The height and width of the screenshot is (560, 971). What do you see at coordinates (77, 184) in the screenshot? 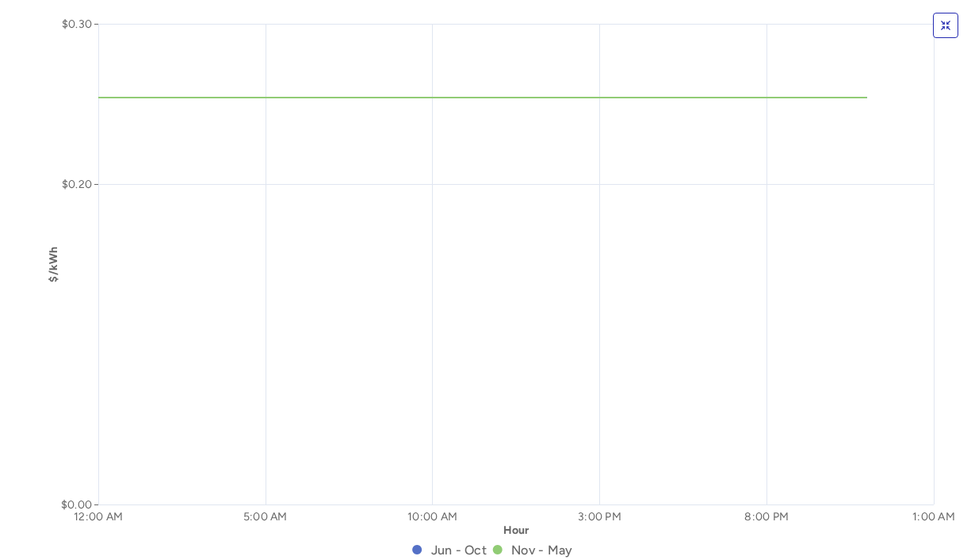
I see `text: $0.20` at bounding box center [77, 184].